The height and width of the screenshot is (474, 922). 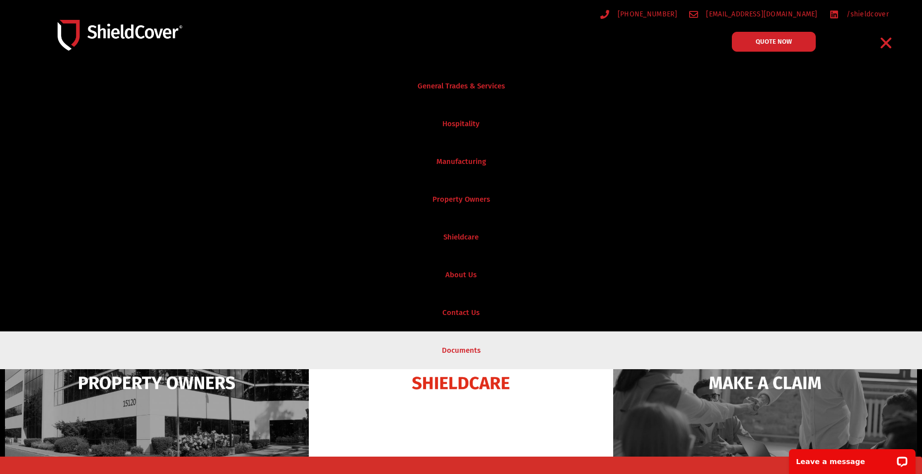 What do you see at coordinates (885, 43) in the screenshot?
I see `div: Menu Toggle` at bounding box center [885, 43].